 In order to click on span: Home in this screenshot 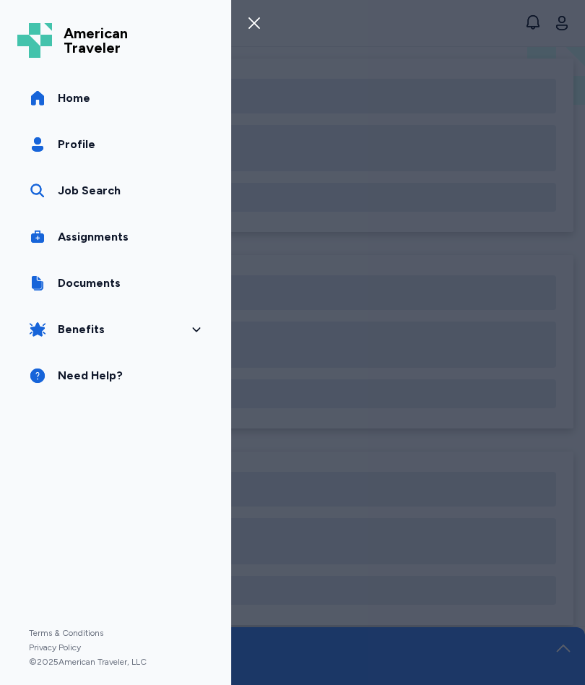, I will do `click(74, 98)`.